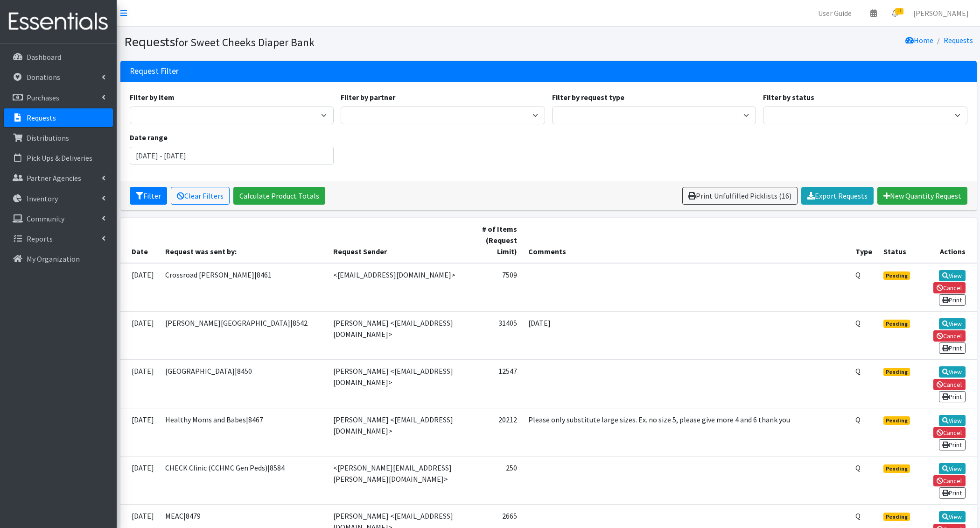 The width and height of the screenshot is (980, 528). I want to click on td: 31405, so click(494, 335).